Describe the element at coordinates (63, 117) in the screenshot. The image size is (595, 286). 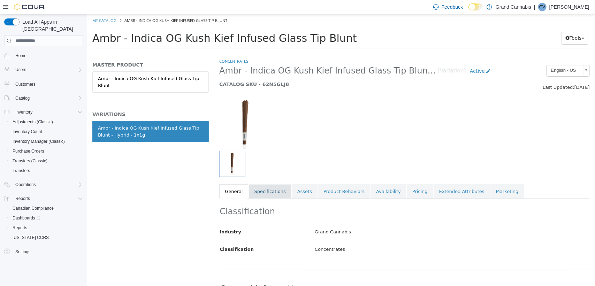
I see `div: Ambr - Indica OG Kush Kief Infused Glass Tip Blunt - Hybrid - 1x1g` at that location.